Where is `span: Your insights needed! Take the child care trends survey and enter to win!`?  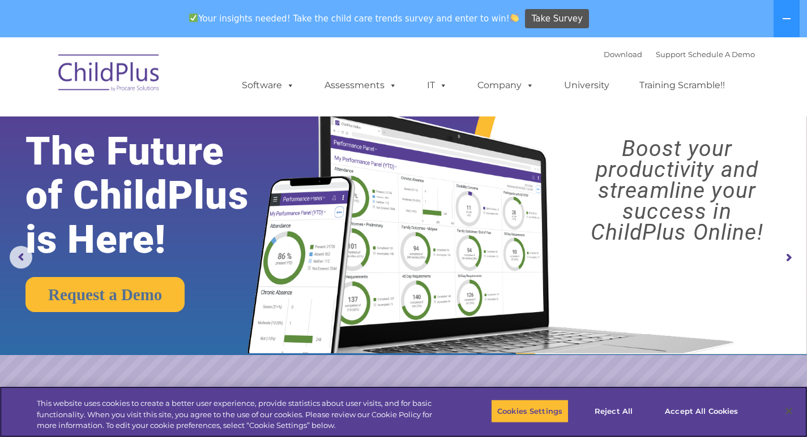 span: Your insights needed! Take the child care trends survey and enter to win! is located at coordinates (354, 18).